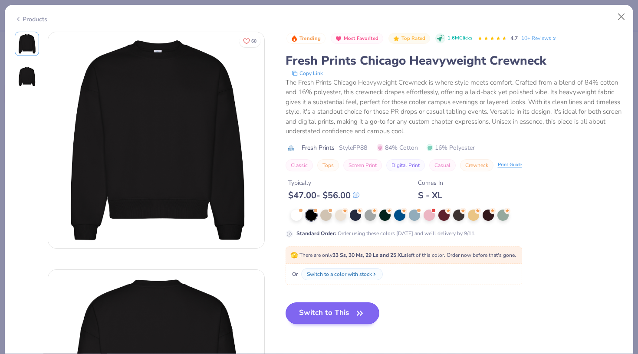 This screenshot has height=354, width=638. I want to click on div: The Fresh Prints Chicago Heavyweight Crewneck is where style meets comfort. Crafted from a blend ..., so click(455, 107).